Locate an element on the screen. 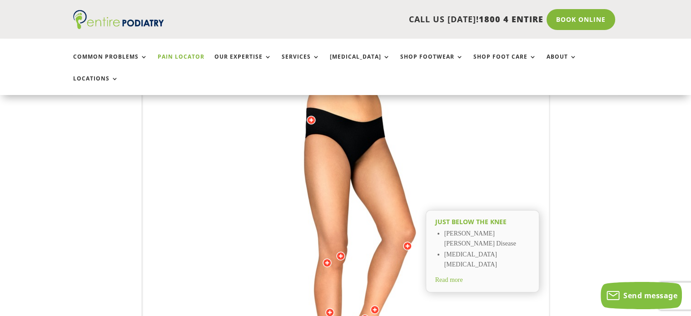 This screenshot has width=691, height=316. button: Send message is located at coordinates (641, 295).